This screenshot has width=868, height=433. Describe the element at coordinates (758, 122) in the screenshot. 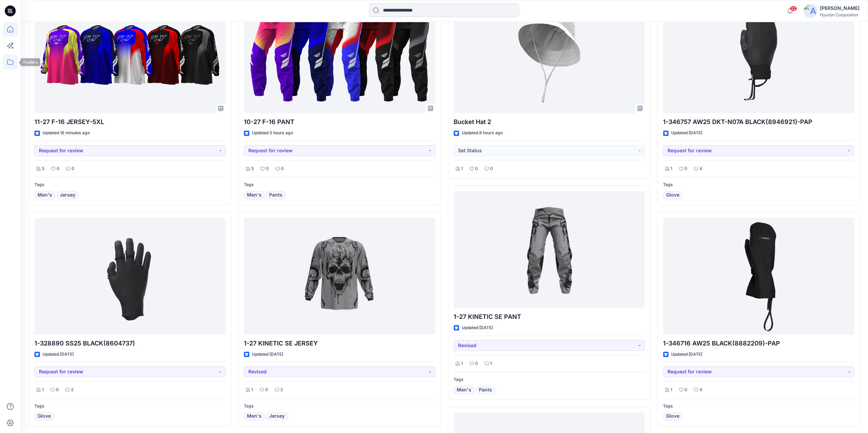

I see `p: 1-346757 AW25 DKT-N07A BLACK(8946921)-PAP` at that location.